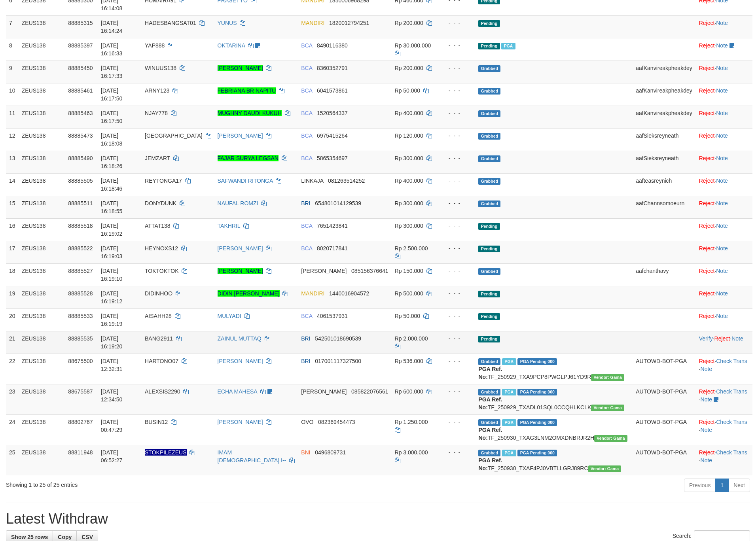 The width and height of the screenshot is (756, 541). What do you see at coordinates (664, 399) in the screenshot?
I see `td: AUTOWD-BOT-PGA` at bounding box center [664, 399].